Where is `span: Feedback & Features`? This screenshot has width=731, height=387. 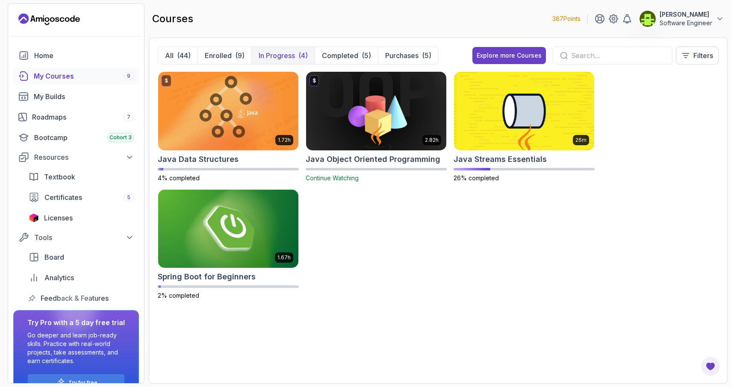 span: Feedback & Features is located at coordinates (74, 298).